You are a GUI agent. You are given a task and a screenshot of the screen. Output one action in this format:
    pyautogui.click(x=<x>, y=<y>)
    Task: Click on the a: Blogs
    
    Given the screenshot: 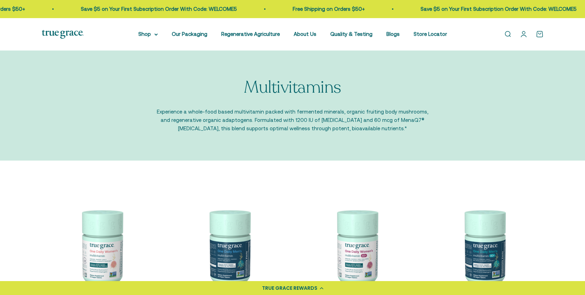 What is the action you would take?
    pyautogui.click(x=393, y=34)
    